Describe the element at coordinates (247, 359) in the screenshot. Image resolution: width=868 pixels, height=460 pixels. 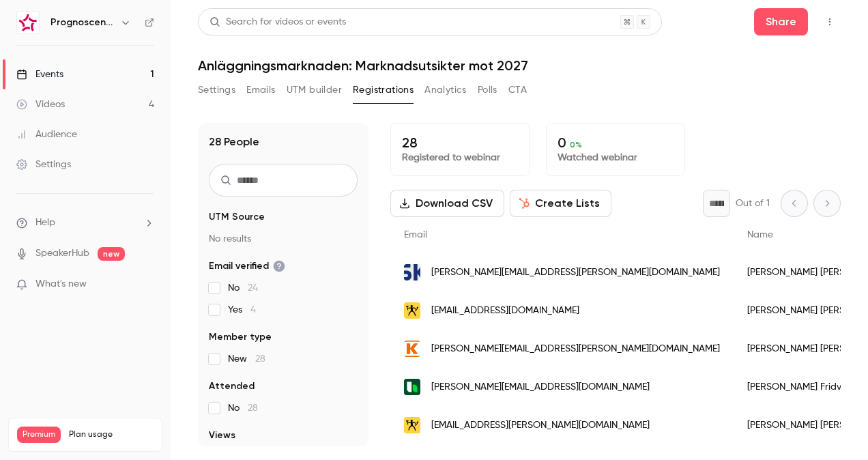
I see `span: New` at that location.